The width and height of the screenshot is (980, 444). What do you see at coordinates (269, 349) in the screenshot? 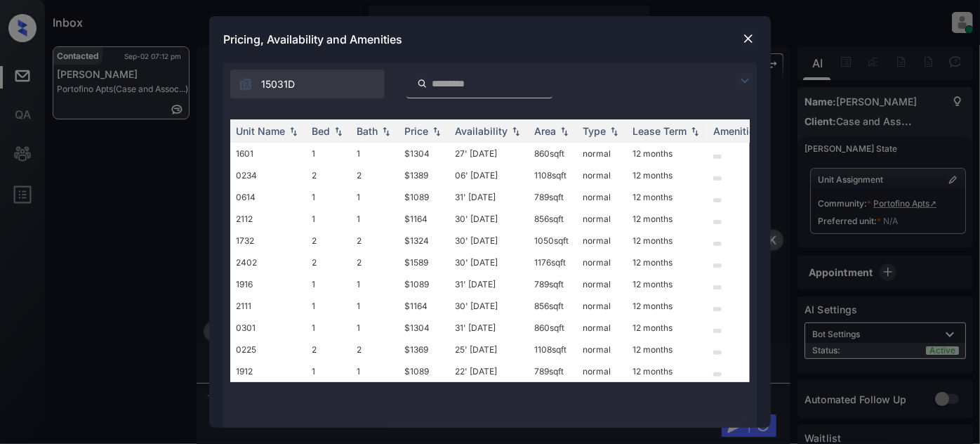
I see `td: 0225` at bounding box center [269, 349].